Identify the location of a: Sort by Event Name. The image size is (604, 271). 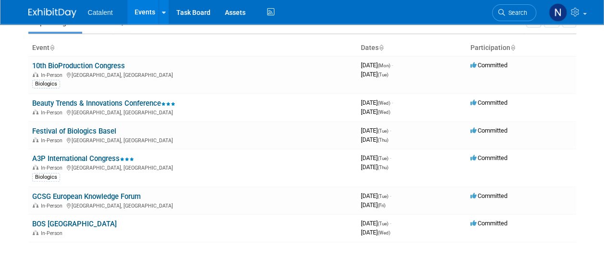
(52, 48).